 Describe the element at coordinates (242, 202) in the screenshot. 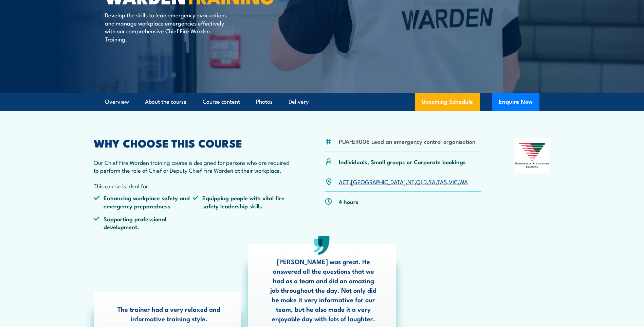

I see `li: Equipping people with vital fire safety leadership skills` at that location.